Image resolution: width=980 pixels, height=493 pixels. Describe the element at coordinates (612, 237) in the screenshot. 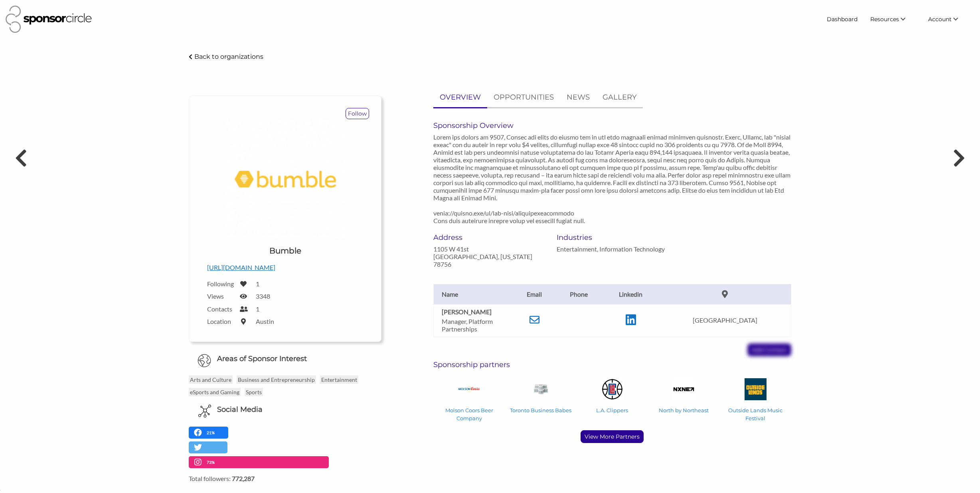

I see `h6: Industries` at that location.